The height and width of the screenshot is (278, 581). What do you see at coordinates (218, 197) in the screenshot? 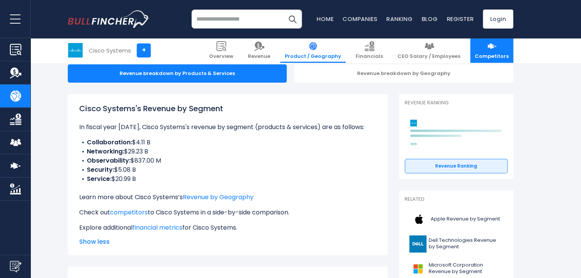
I see `a: Revenue by Geography` at bounding box center [218, 197].